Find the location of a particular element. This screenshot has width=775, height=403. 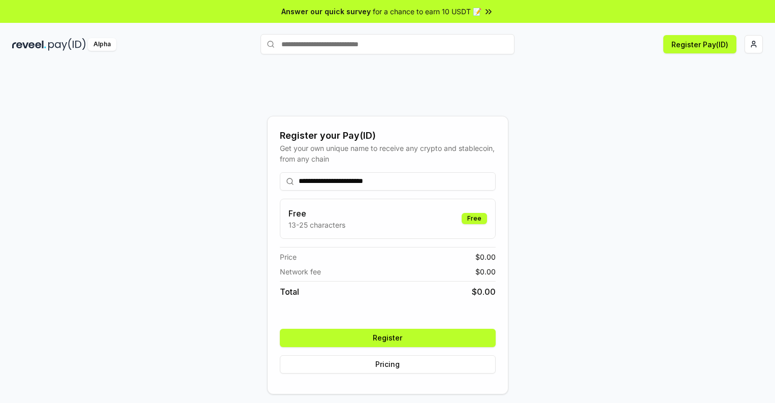

div: Register your Pay(ID) is located at coordinates (388, 136).